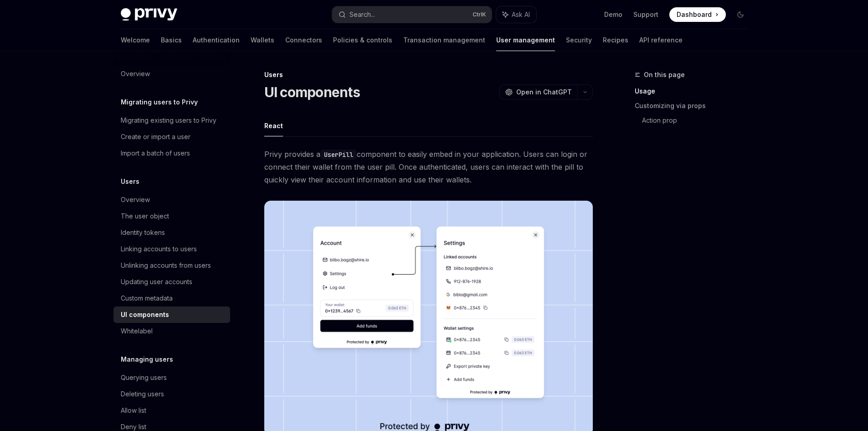 The width and height of the screenshot is (868, 431). Describe the element at coordinates (172, 298) in the screenshot. I see `a: Custom metadata` at that location.